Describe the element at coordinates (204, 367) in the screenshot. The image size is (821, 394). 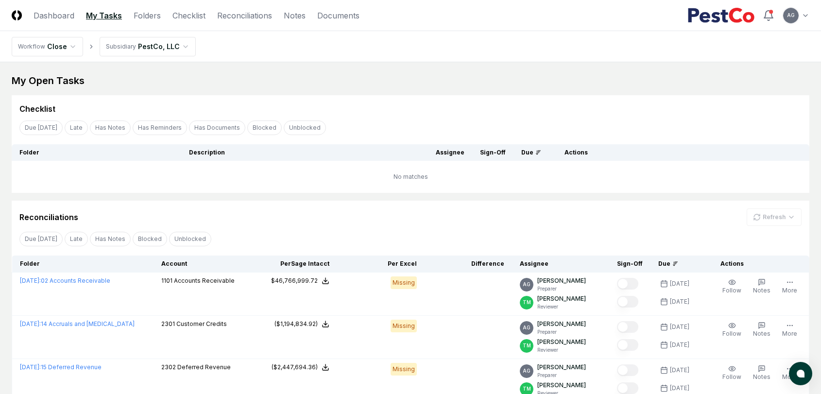
I see `span: Deferred Revenue` at that location.